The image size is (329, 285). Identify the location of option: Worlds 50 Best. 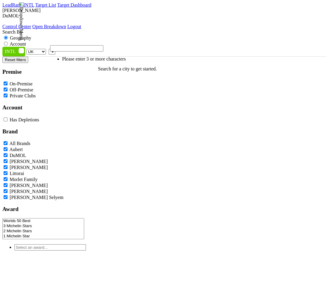
(43, 221).